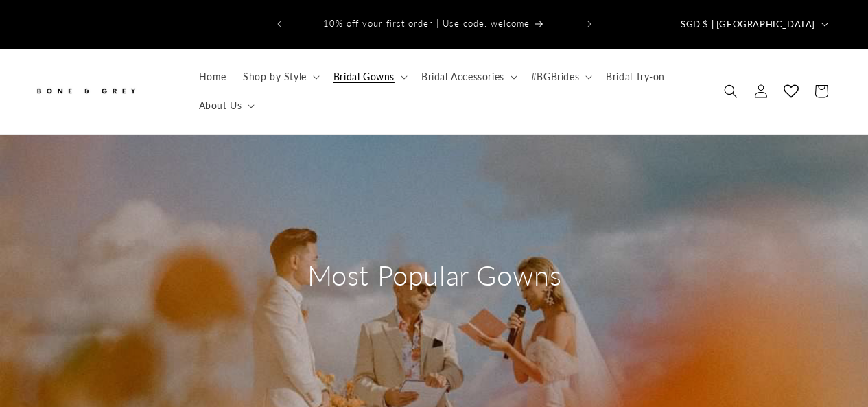  What do you see at coordinates (86, 91) in the screenshot?
I see `img: Bone and Grey Bridal` at bounding box center [86, 91].